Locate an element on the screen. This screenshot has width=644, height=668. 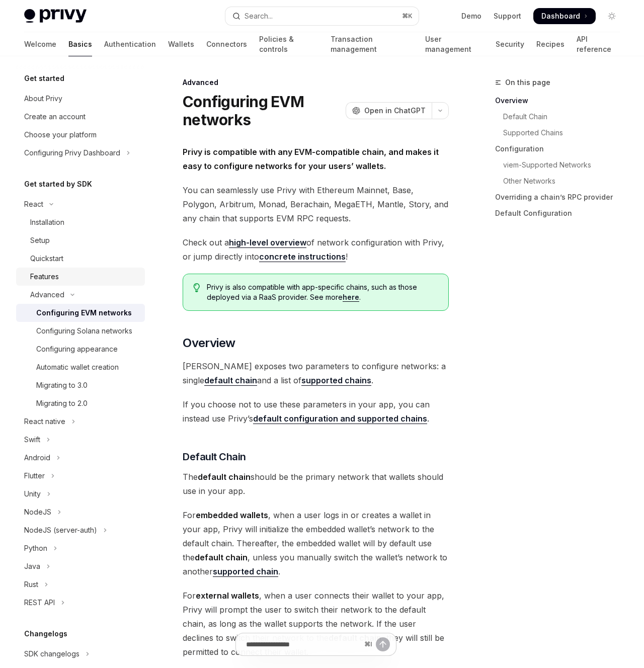
button: Toggle SDK changelogs section is located at coordinates (80, 654).